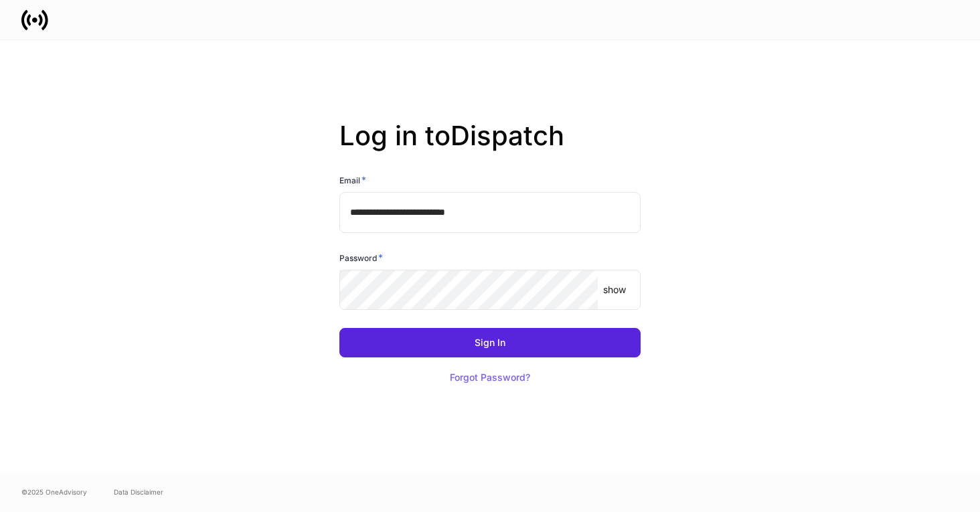 The height and width of the screenshot is (512, 980). Describe the element at coordinates (490, 147) in the screenshot. I see `h2: Log in to Dispatch` at that location.